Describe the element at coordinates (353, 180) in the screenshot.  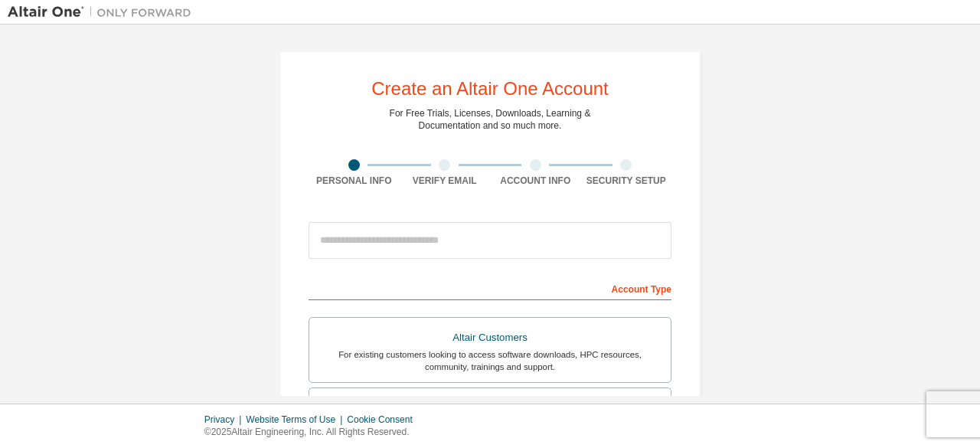
I see `div: Personal Info` at that location.